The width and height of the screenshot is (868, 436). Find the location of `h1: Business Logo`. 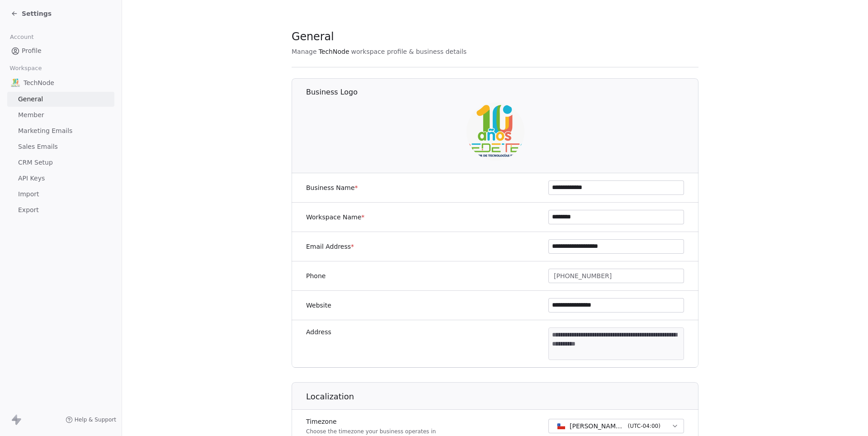

h1: Business Logo is located at coordinates (502, 92).